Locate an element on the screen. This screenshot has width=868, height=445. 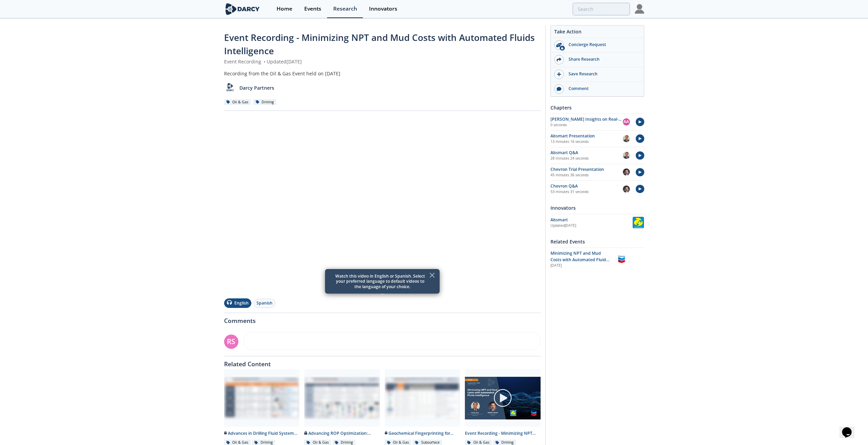
p: 0 seconds is located at coordinates (587, 125).